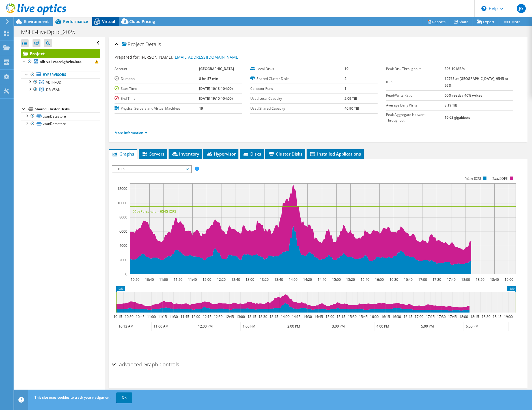 The width and height of the screenshot is (532, 410). Describe the element at coordinates (196, 316) in the screenshot. I see `text: 12:00` at that location.